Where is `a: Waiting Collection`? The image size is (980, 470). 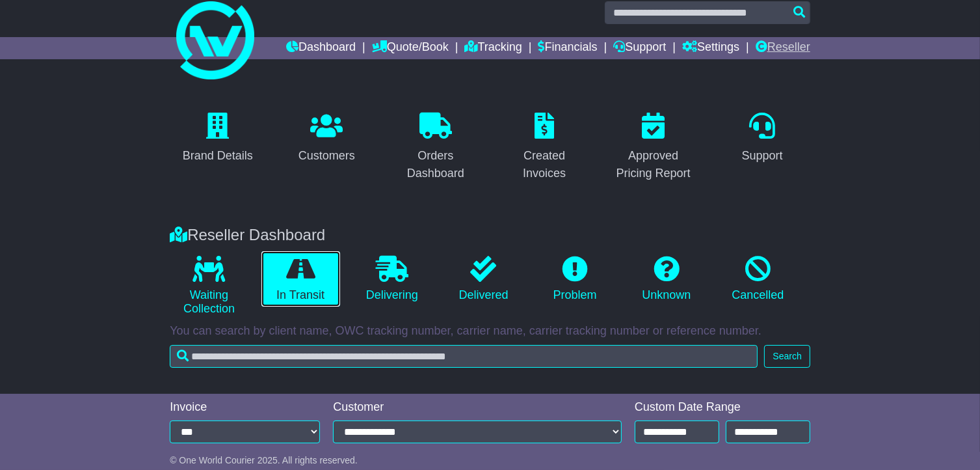 a: Waiting Collection is located at coordinates (209, 286).